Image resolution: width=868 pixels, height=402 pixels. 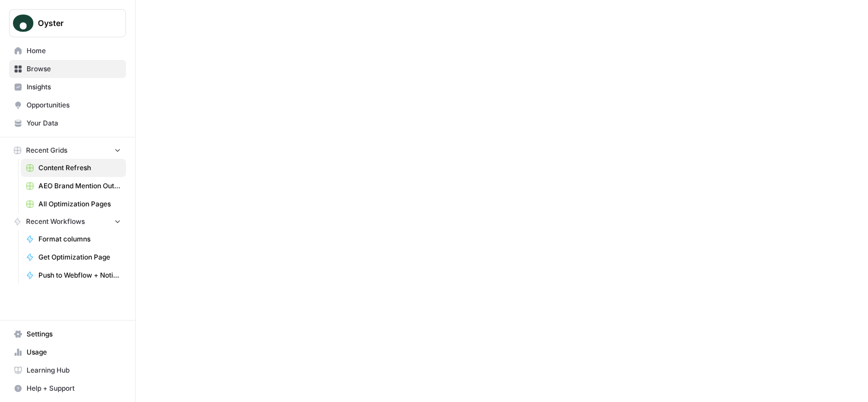 I want to click on a: Content Refresh, so click(x=73, y=168).